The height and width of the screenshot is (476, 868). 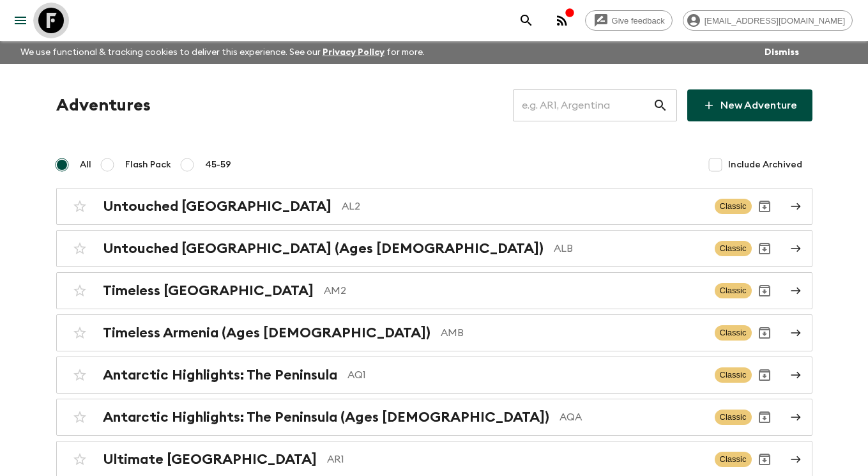 I want to click on p: AR1, so click(x=515, y=460).